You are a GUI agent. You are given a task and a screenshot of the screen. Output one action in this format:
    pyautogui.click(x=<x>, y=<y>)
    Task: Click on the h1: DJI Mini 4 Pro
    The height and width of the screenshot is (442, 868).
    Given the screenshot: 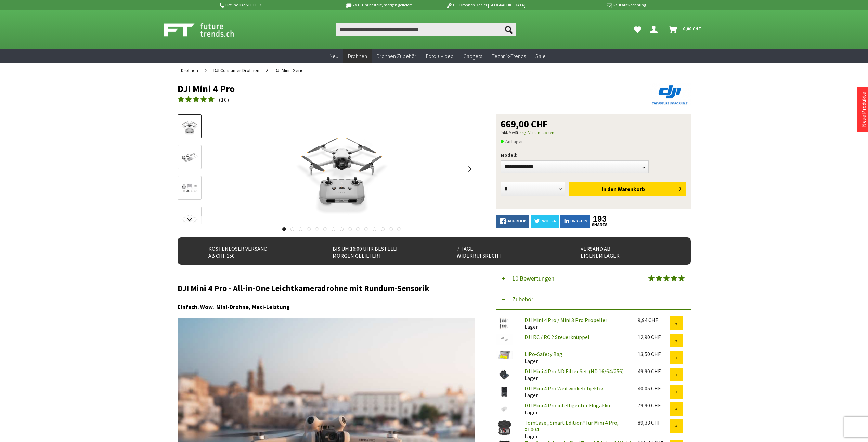 What is the action you would take?
    pyautogui.click(x=383, y=88)
    